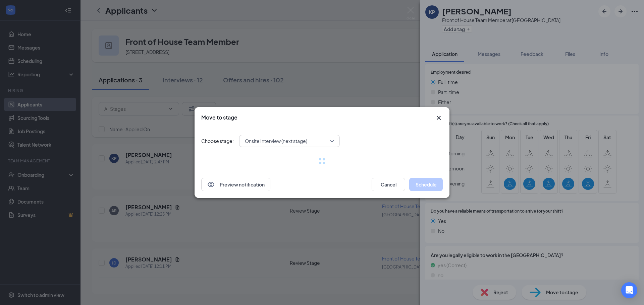 The width and height of the screenshot is (644, 305). Describe the element at coordinates (220, 118) in the screenshot. I see `h3: Move to stage` at that location.